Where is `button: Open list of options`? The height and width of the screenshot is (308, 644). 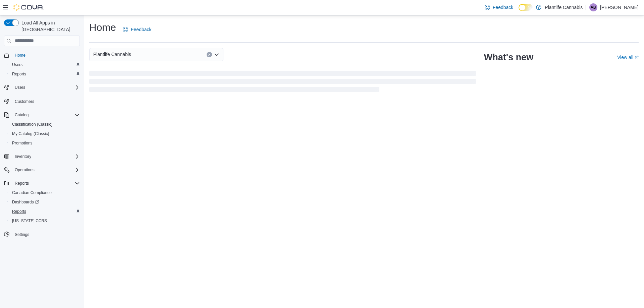 button: Open list of options is located at coordinates (217, 54).